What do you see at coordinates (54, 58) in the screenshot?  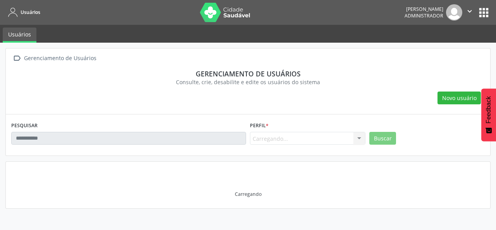 I see `a:  Gerenciamento de Usuários` at bounding box center [54, 58].